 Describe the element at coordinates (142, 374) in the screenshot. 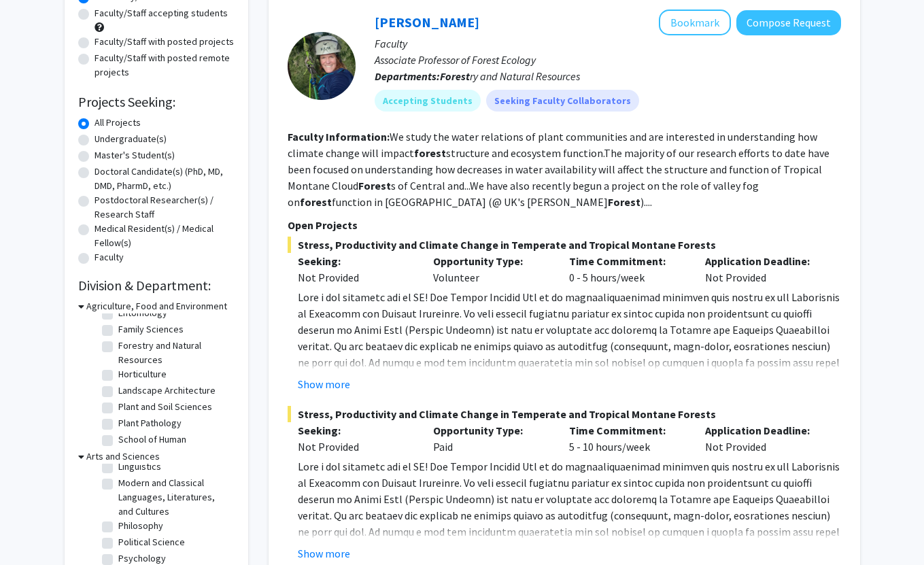

I see `label: Horticulture` at that location.